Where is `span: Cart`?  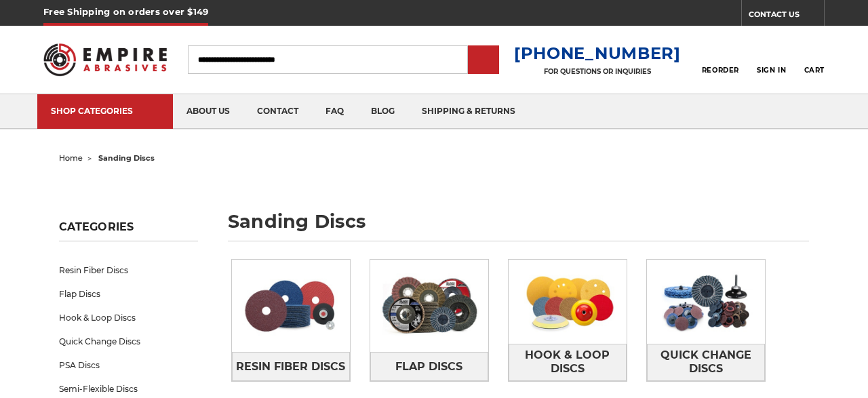
span: Cart is located at coordinates (815, 69).